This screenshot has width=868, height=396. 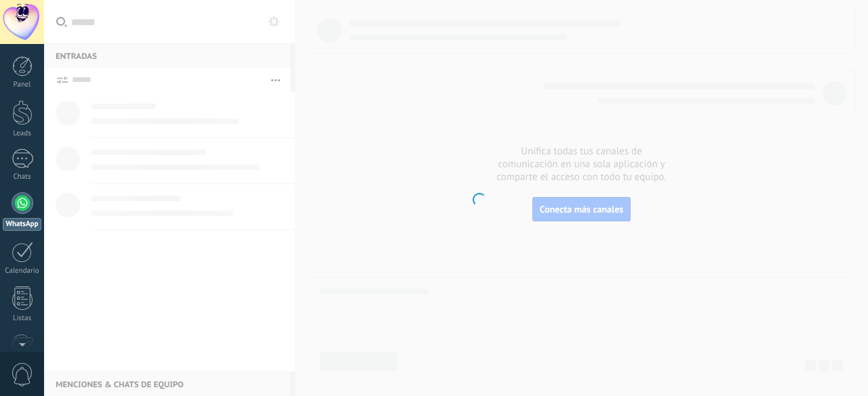 I want to click on div: Calendario, so click(x=22, y=271).